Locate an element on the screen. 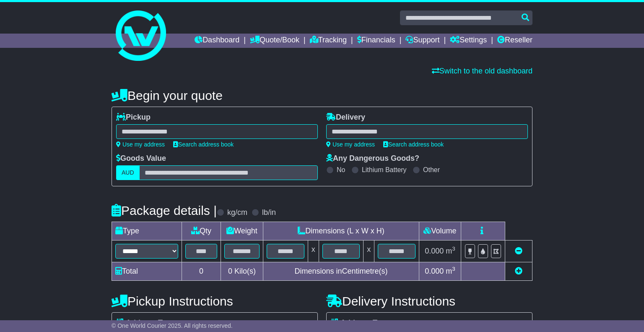 The height and width of the screenshot is (332, 644). label: AUD is located at coordinates (128, 172).